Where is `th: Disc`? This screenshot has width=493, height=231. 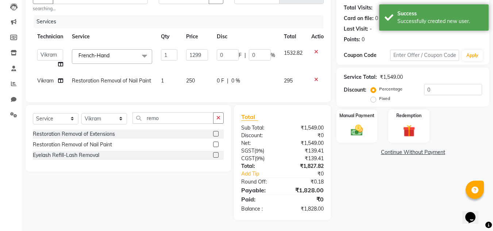
th: Disc is located at coordinates (246, 36).